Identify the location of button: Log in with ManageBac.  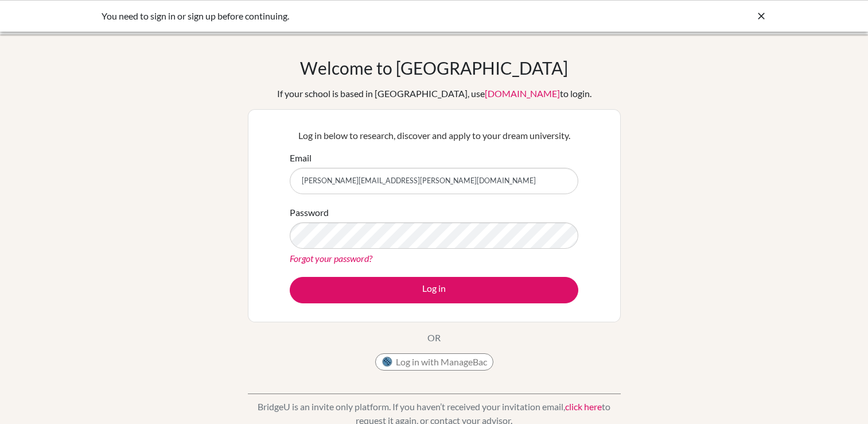
(434, 362).